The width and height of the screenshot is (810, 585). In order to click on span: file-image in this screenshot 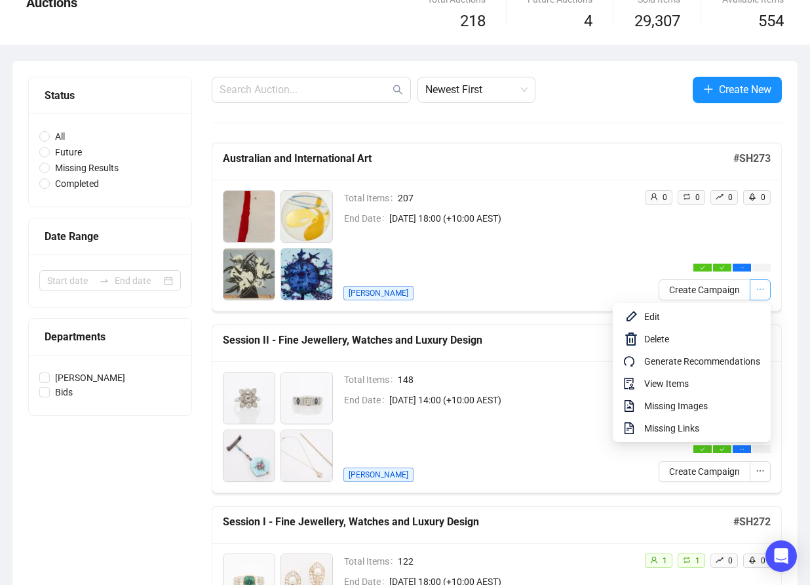, I will do `click(631, 406)`.